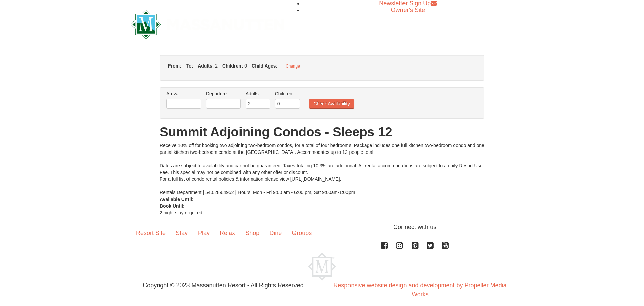  I want to click on a: Responsive website design and development by Propeller Media Works, so click(420, 289).